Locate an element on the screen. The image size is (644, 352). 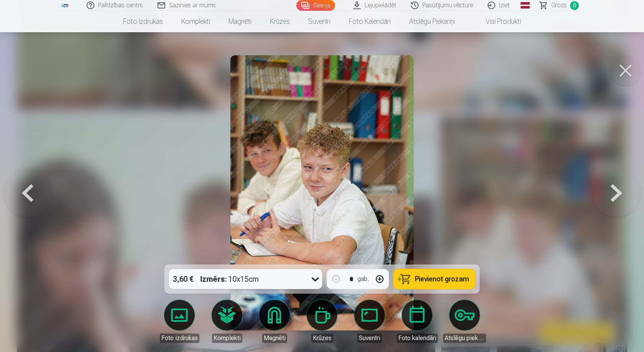
div: 3,60 € is located at coordinates (183, 279).